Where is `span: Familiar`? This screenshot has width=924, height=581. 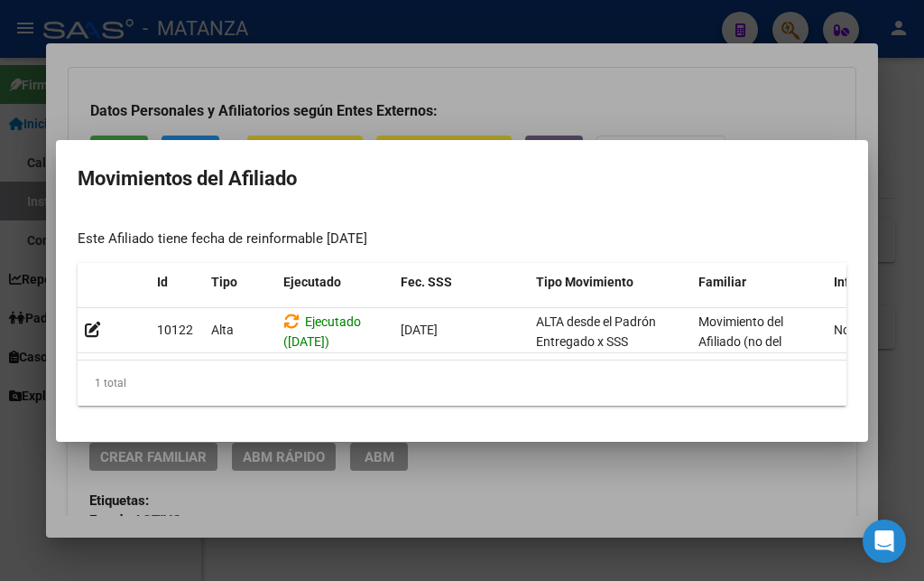
span: Familiar is located at coordinates (722, 281).